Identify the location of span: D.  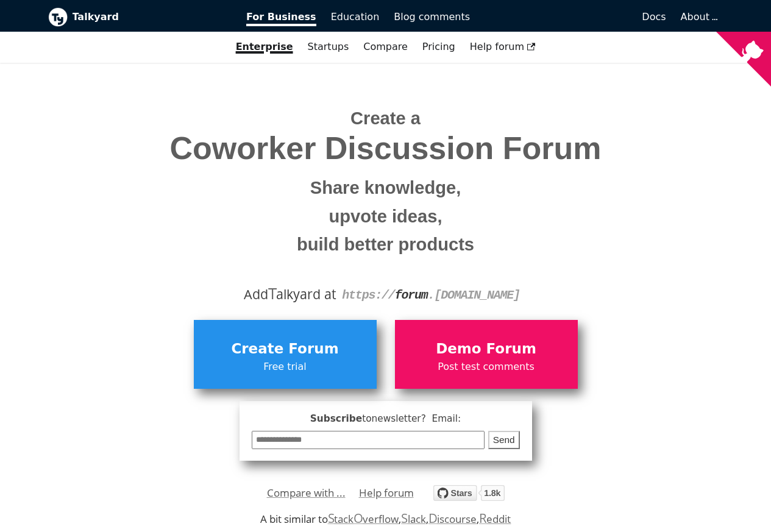
(433, 517).